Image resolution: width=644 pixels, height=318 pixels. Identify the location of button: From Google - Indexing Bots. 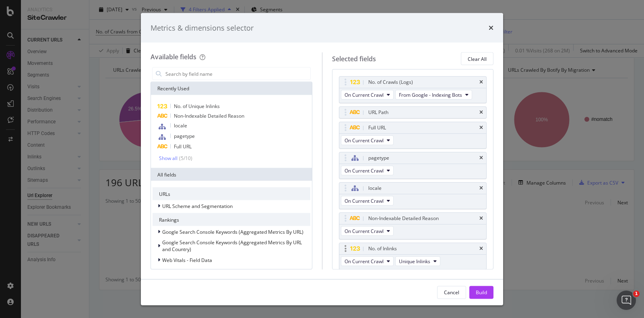
(434, 95).